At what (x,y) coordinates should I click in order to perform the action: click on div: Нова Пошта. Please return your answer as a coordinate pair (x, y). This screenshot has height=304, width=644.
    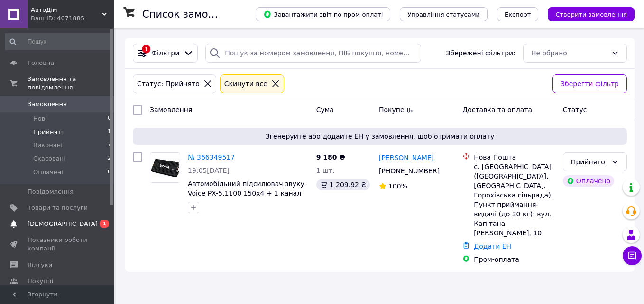
    Looking at the image, I should click on (515, 157).